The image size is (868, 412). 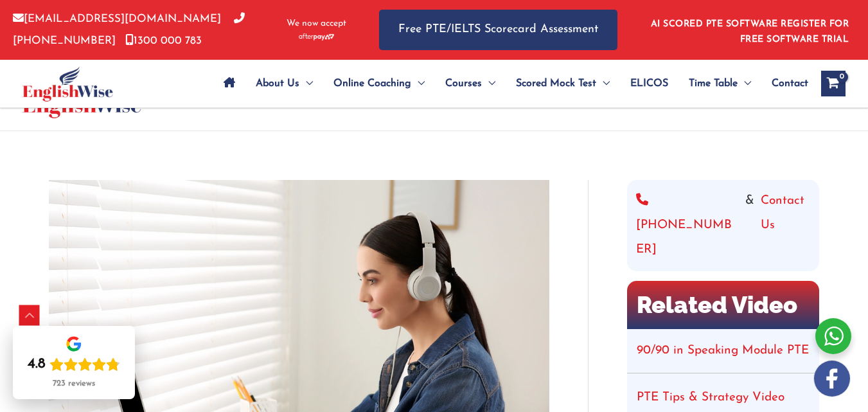 I want to click on span: About Us, so click(x=278, y=83).